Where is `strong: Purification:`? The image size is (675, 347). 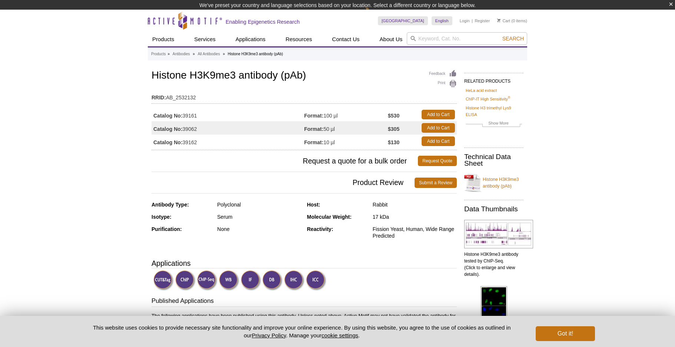 strong: Purification: is located at coordinates (167, 229).